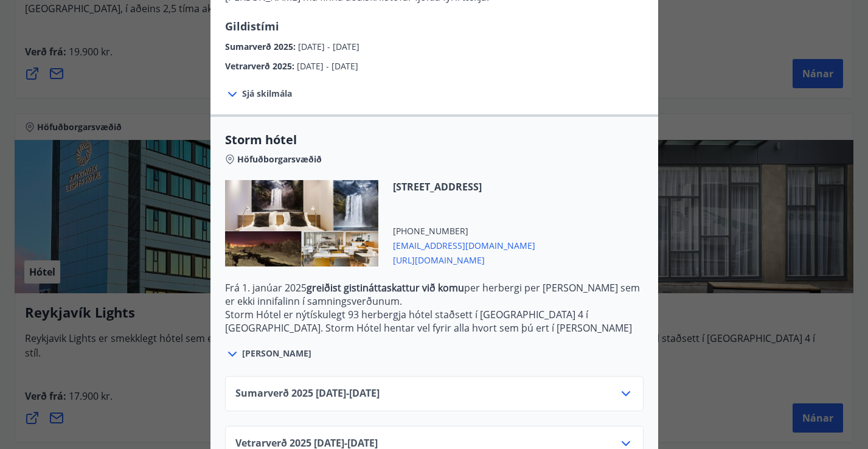 The image size is (868, 449). Describe the element at coordinates (262, 46) in the screenshot. I see `span: Sumarverð 2025 :` at that location.